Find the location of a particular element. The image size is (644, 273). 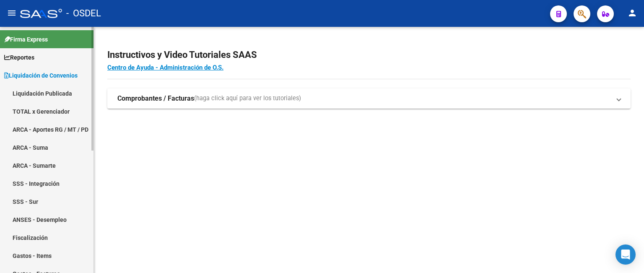

mat-icon: menu is located at coordinates (12, 13).